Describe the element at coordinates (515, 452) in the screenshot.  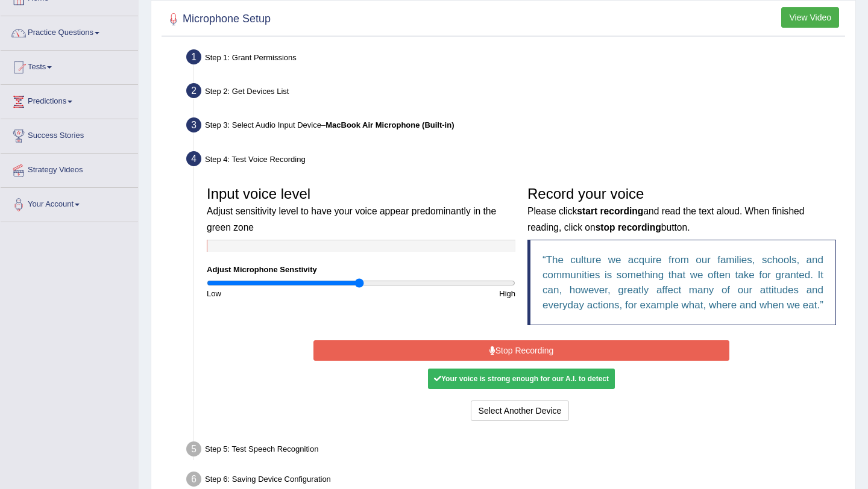
I see `div: Step 5: Test Speech Recognition` at that location.